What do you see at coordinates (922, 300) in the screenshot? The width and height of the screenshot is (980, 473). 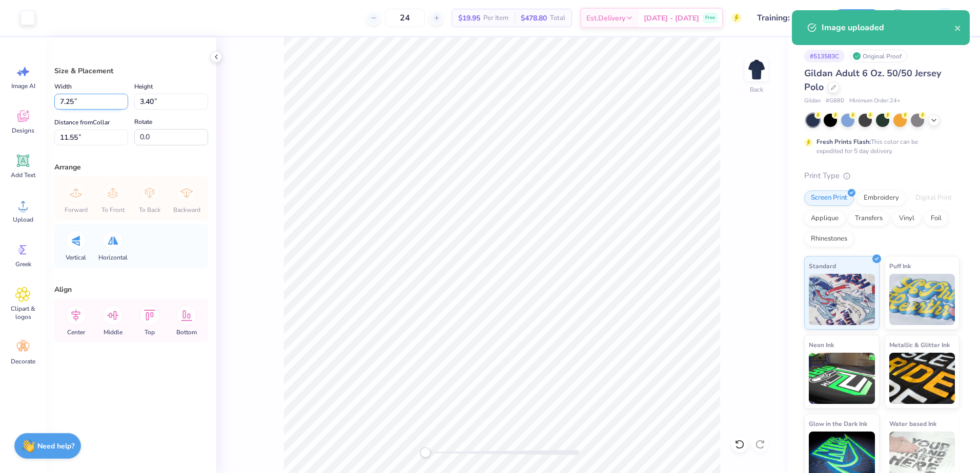 I see `img: Puff Ink` at bounding box center [922, 300].